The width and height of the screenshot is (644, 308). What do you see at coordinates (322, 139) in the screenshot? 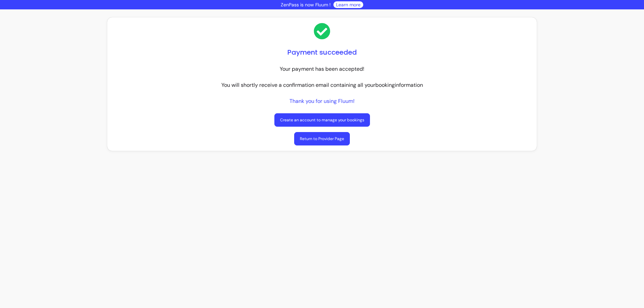
I see `a: Return to Provider Page` at bounding box center [322, 139].